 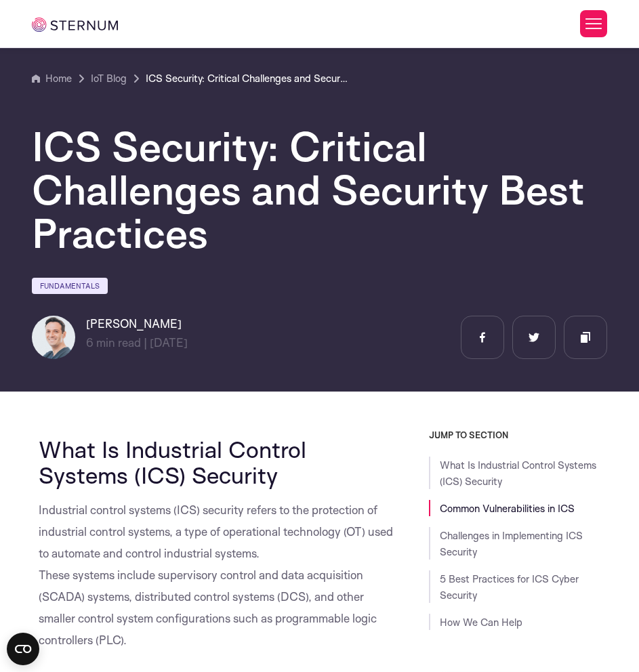 What do you see at coordinates (518, 473) in the screenshot?
I see `a: What Is Industrial Control Systems (ICS) Security` at bounding box center [518, 473].